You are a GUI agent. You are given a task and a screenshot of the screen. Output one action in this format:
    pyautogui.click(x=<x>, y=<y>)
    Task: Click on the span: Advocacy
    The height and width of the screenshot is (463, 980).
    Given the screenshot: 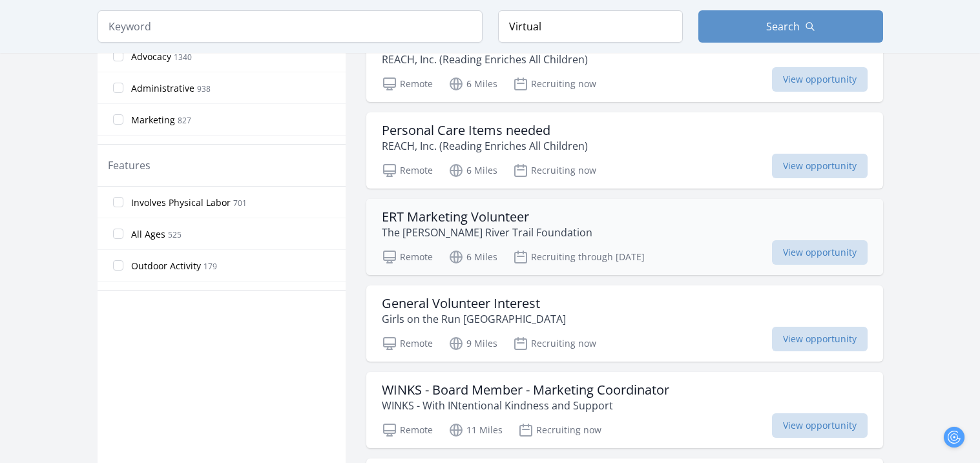 What is the action you would take?
    pyautogui.click(x=151, y=57)
    